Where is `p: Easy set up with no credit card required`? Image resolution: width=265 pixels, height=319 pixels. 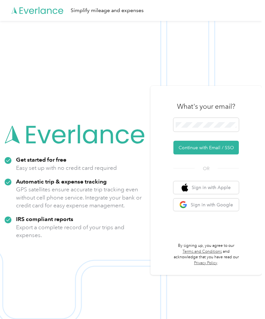 p: Easy set up with no credit card required is located at coordinates (66, 168).